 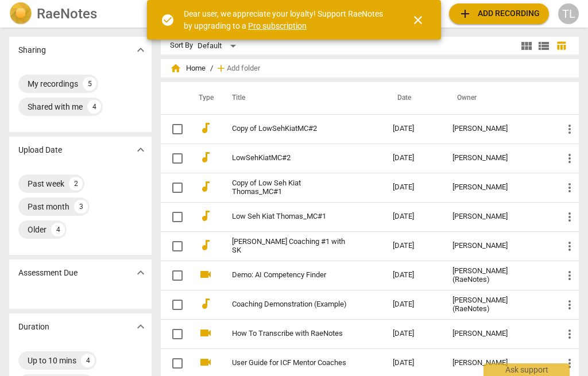 What do you see at coordinates (499, 14) in the screenshot?
I see `span: Add recording` at bounding box center [499, 14].